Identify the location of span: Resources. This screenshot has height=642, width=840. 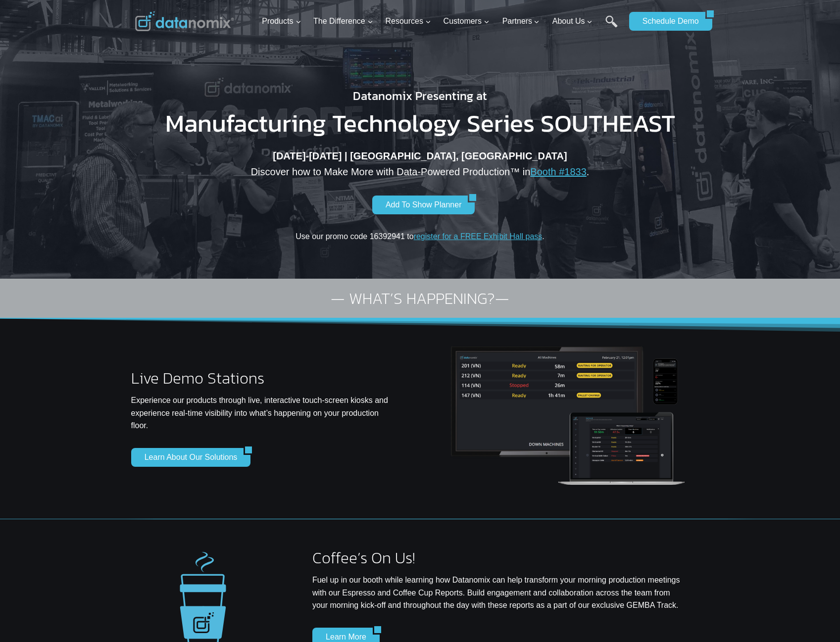
(408, 21).